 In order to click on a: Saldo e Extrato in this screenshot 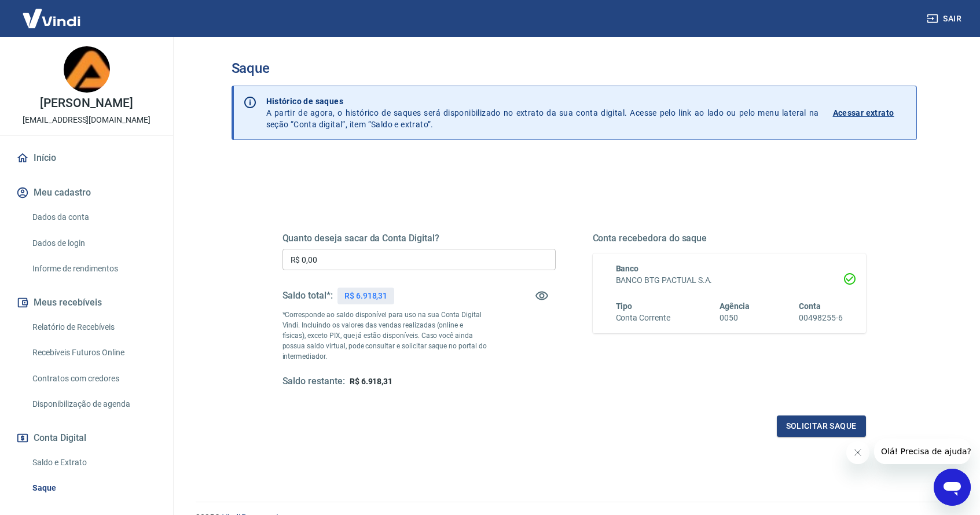, I will do `click(94, 462)`.